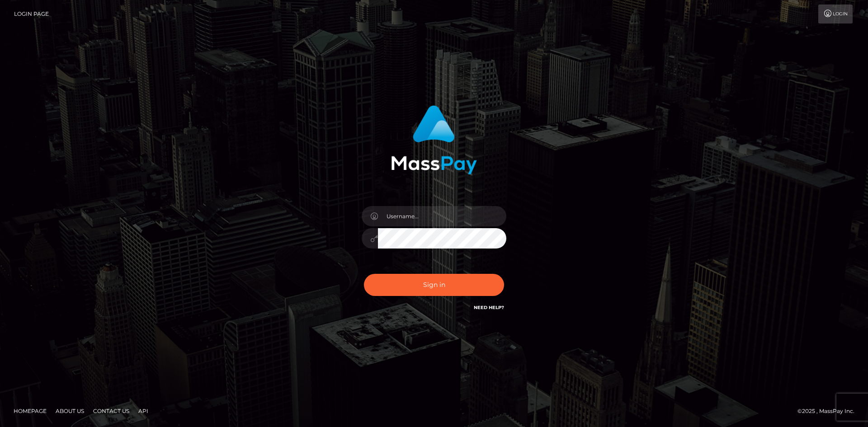 The image size is (868, 427). What do you see at coordinates (489, 307) in the screenshot?
I see `a: Need Help?` at bounding box center [489, 307].